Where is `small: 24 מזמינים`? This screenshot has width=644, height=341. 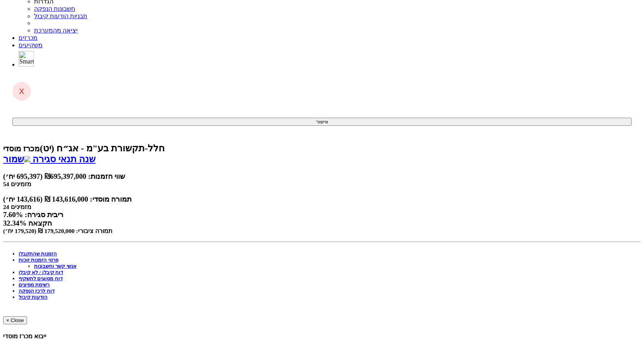 small: 24 מזמינים is located at coordinates (17, 206).